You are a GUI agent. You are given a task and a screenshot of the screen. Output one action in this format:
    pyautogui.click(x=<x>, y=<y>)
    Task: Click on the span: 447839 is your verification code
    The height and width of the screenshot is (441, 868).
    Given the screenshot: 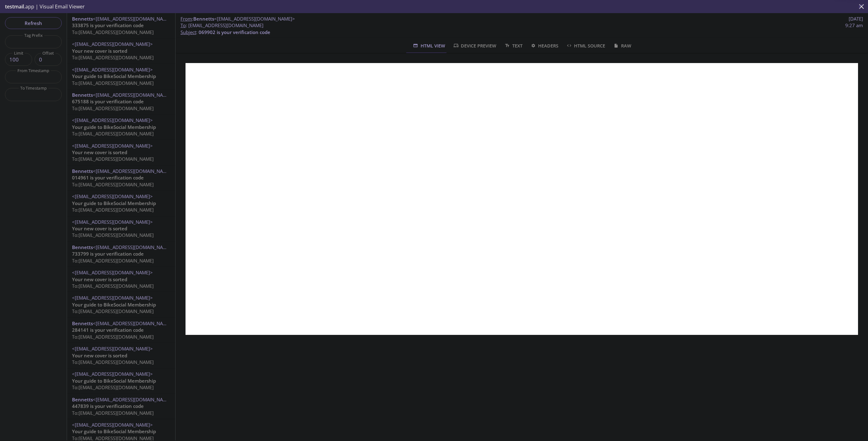 What is the action you would take?
    pyautogui.click(x=108, y=406)
    